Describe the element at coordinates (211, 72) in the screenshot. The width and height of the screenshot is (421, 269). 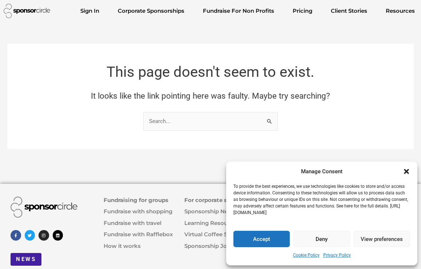
I see `h1: This page doesn't seem to exist.` at that location.